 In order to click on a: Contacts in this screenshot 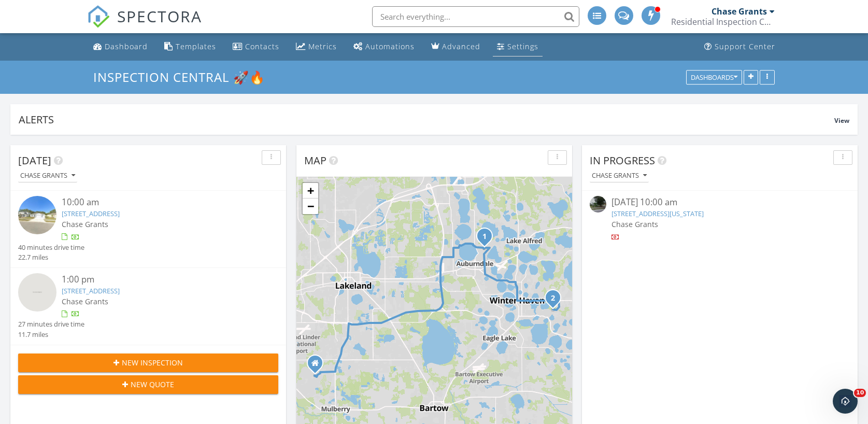, I will do `click(256, 47)`.